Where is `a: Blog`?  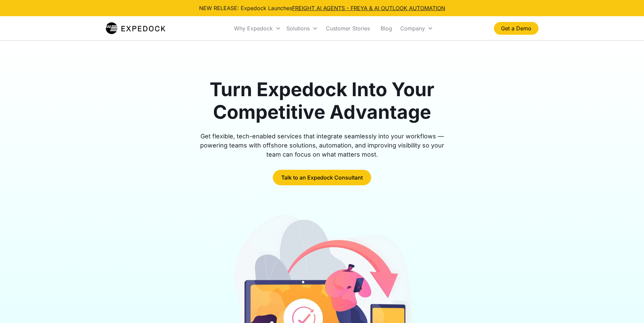 a: Blog is located at coordinates (386, 28).